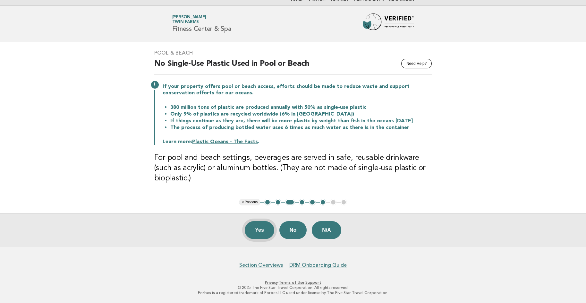 Image resolution: width=586 pixels, height=303 pixels. Describe the element at coordinates (293, 53) in the screenshot. I see `h3: Pool & Beach` at that location.